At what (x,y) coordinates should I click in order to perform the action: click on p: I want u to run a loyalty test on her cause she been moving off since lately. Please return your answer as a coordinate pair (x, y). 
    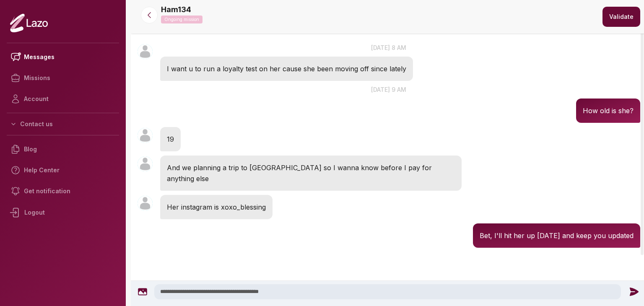
    Looking at the image, I should click on (287, 69).